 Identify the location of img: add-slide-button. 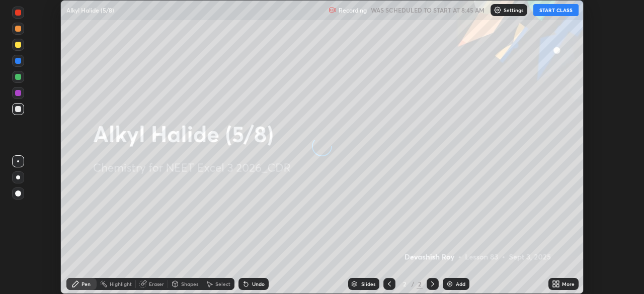
(450, 284).